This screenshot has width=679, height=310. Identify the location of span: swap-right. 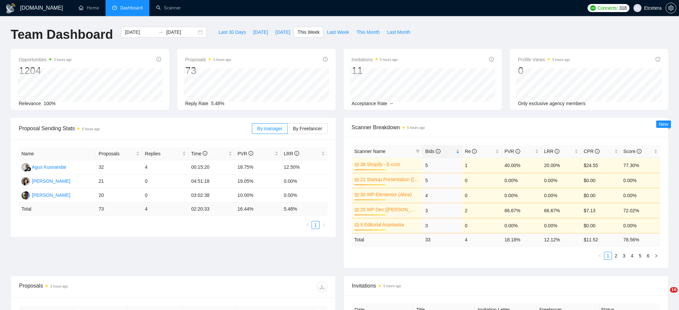
(161, 32).